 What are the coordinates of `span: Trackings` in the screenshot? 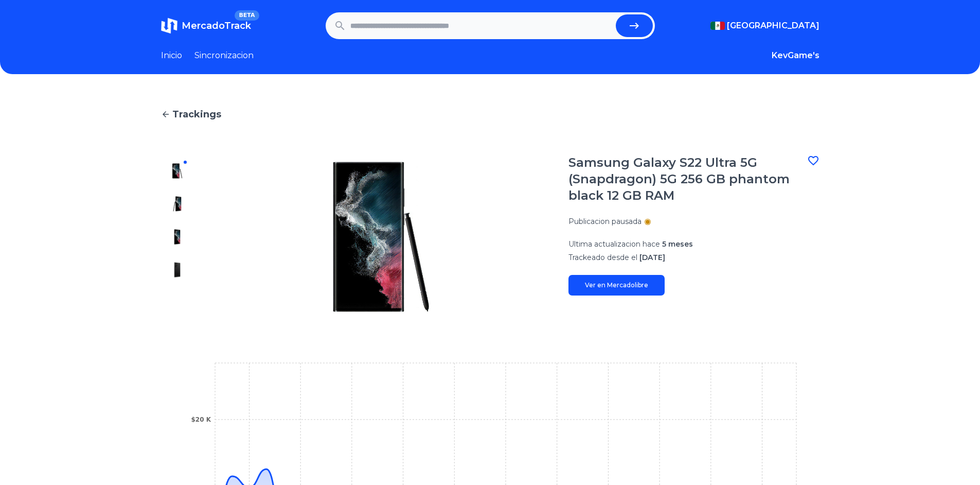 It's located at (197, 115).